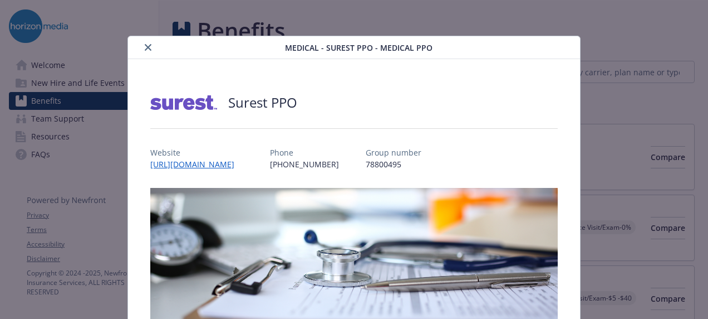 The image size is (708, 319). What do you see at coordinates (263, 102) in the screenshot?
I see `h2: Surest PPO` at bounding box center [263, 102].